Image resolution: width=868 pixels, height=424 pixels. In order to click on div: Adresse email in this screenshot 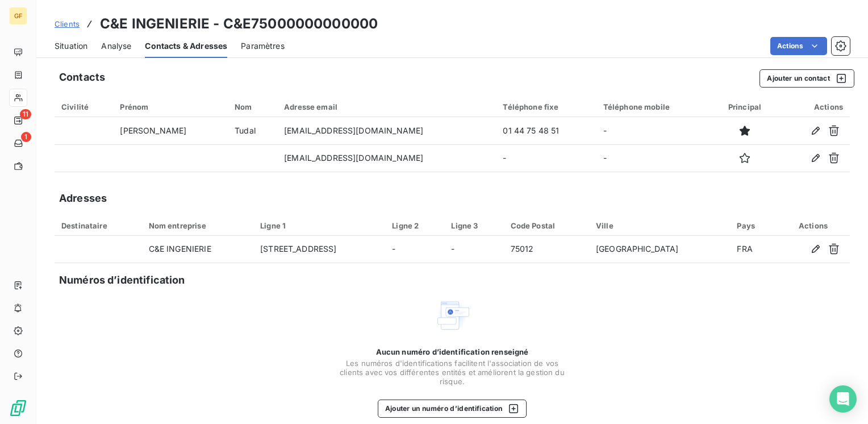, I will do `click(386, 107)`.